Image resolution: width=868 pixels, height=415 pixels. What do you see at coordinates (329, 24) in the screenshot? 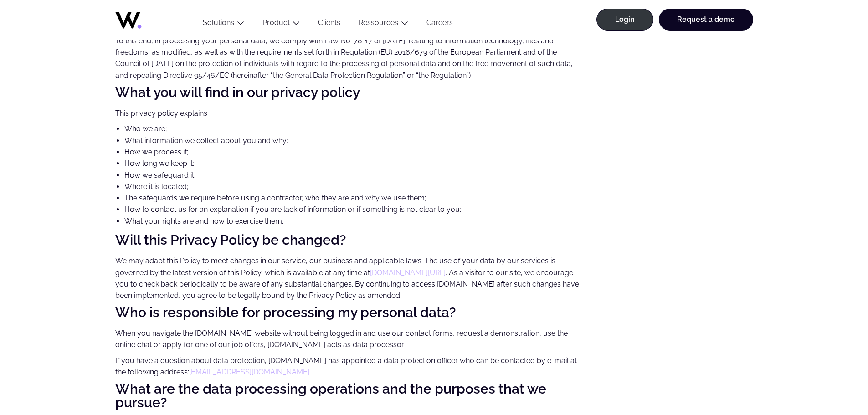
I see `a: Clients` at bounding box center [329, 24].